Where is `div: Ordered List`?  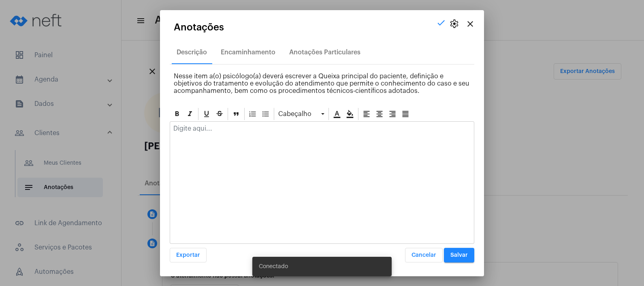
div: Ordered List is located at coordinates (253, 114).